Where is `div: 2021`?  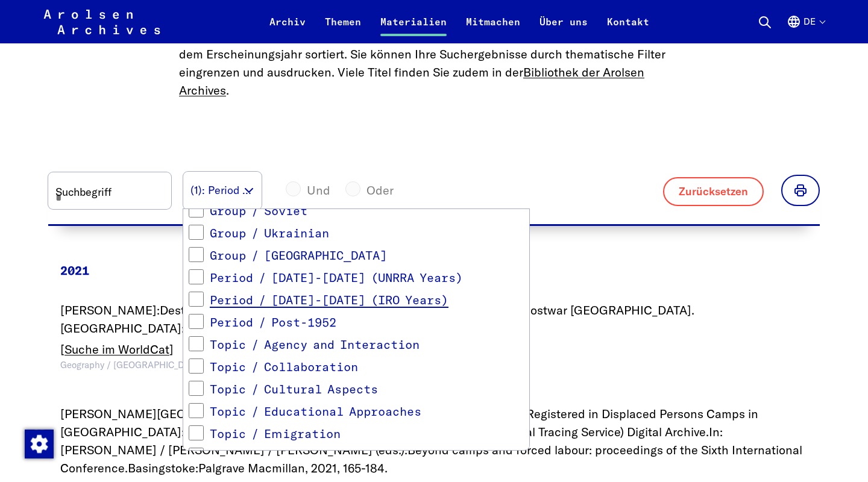
div: 2021 is located at coordinates (434, 271).